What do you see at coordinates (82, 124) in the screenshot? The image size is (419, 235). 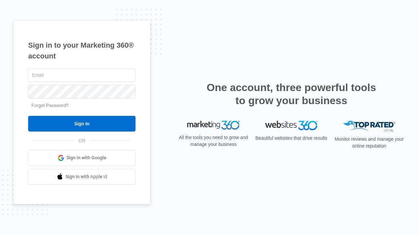 I see `input: Sign In` at bounding box center [82, 124].